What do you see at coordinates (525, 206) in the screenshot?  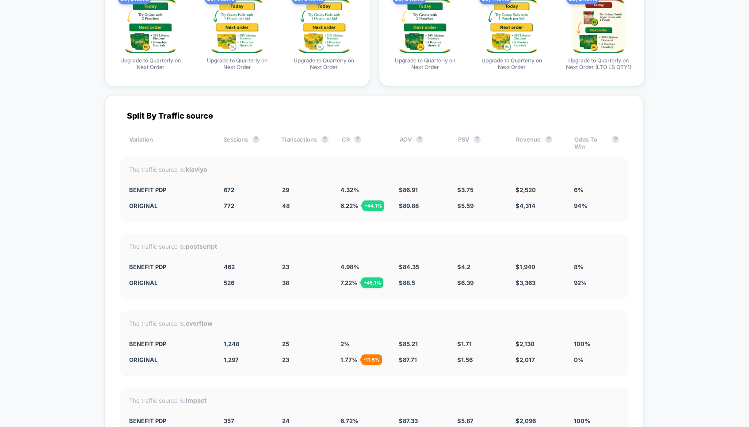 I see `span: $ 4,314` at bounding box center [525, 206].